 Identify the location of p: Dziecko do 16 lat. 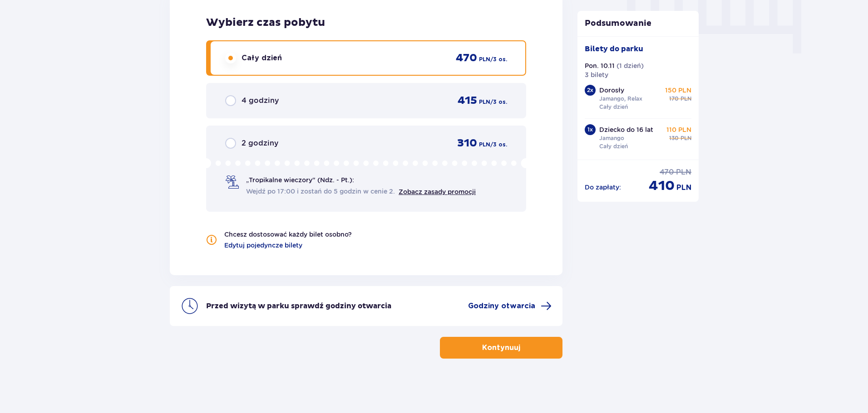
(626, 130).